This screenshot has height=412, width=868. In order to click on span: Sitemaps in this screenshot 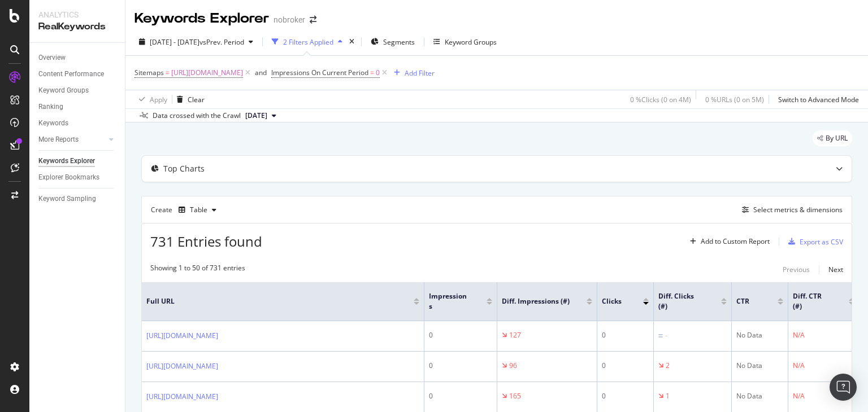, I will do `click(149, 72)`.